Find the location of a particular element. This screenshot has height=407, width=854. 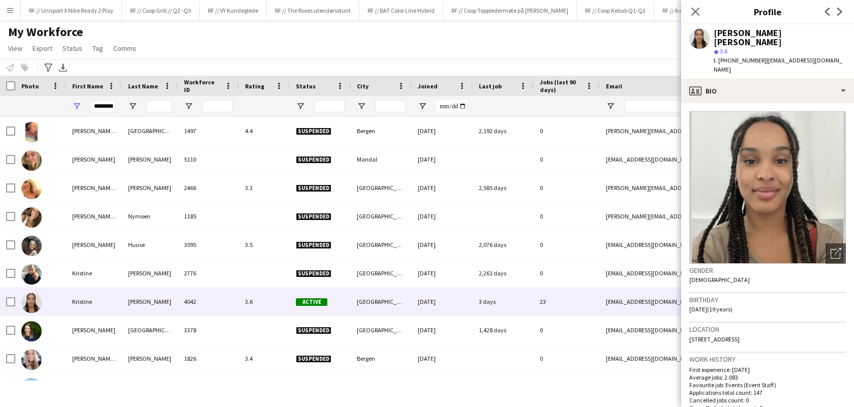

span: First Name is located at coordinates (87, 86).